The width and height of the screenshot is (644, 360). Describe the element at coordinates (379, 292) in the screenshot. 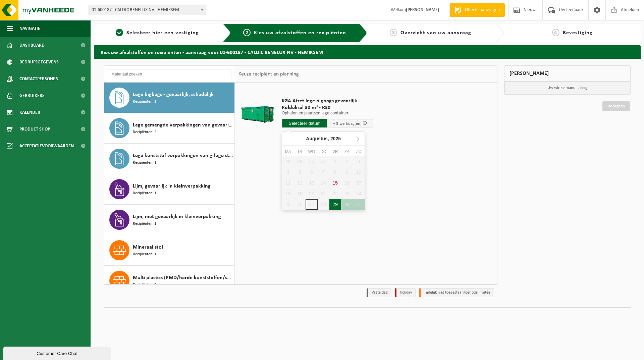

I see `li: Vaste dag` at that location.